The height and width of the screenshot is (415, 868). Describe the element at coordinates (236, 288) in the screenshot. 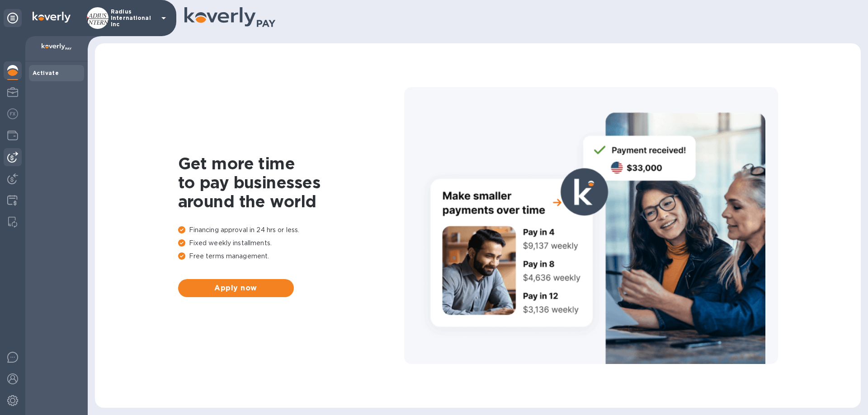

I see `span: Apply now` at that location.